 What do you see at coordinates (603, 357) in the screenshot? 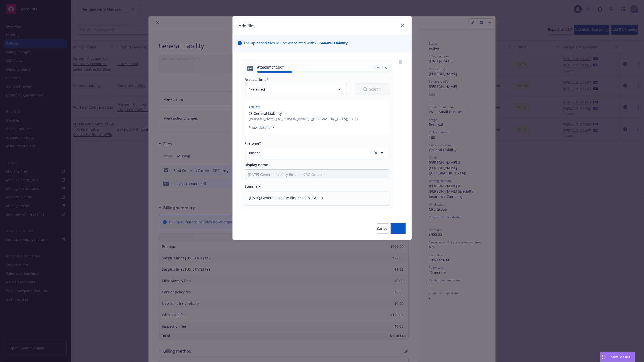
I see `div: Drag to move` at bounding box center [603, 357].